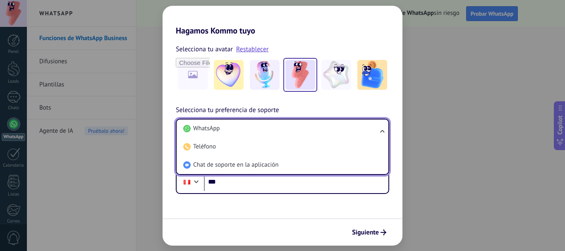 The width and height of the screenshot is (565, 251). I want to click on img: -1.jpeg, so click(229, 75).